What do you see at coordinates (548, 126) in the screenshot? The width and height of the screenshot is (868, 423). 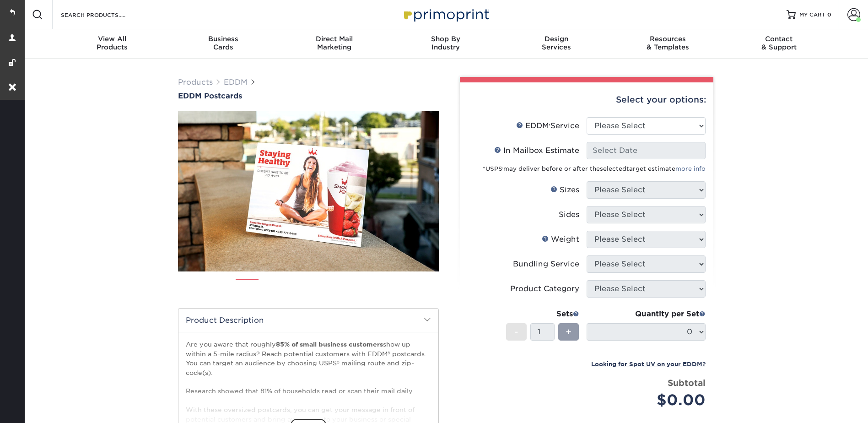 I see `div: EDDM Service` at bounding box center [548, 126].